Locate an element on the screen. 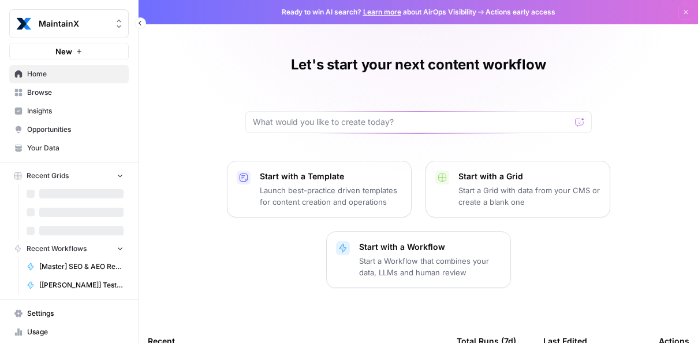 The height and width of the screenshot is (343, 698). a: Browse is located at coordinates (69, 92).